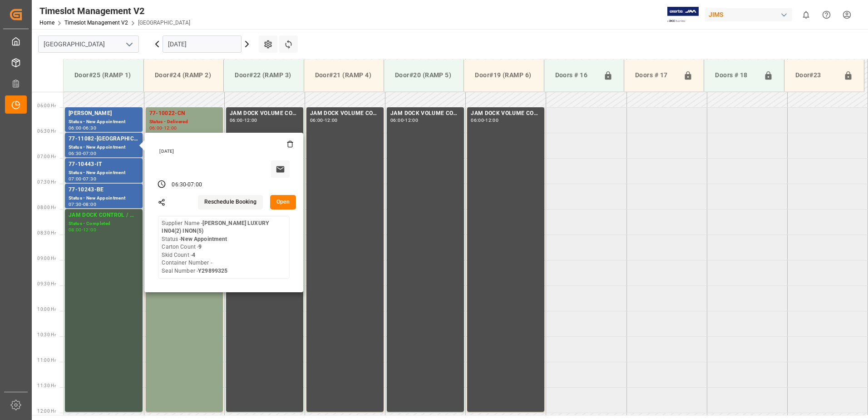  What do you see at coordinates (212, 271) in the screenshot?
I see `b: Y29899325` at bounding box center [212, 271].